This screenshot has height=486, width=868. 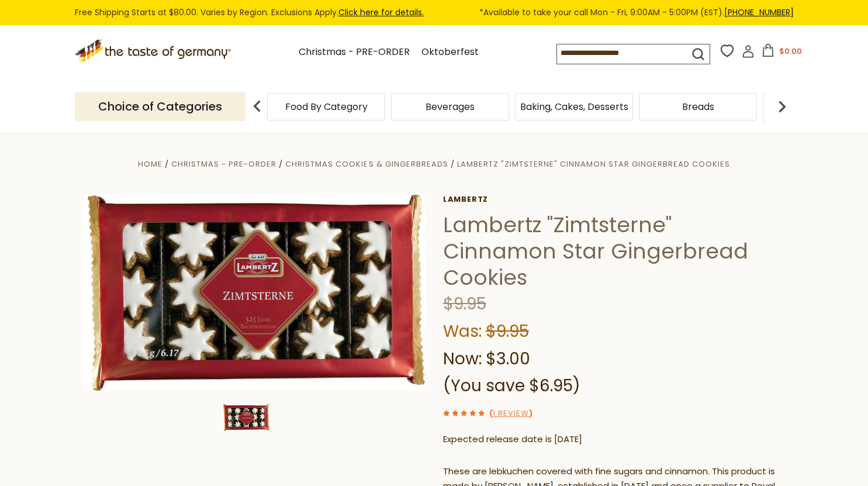 What do you see at coordinates (450, 52) in the screenshot?
I see `a: Oktoberfest` at bounding box center [450, 52].